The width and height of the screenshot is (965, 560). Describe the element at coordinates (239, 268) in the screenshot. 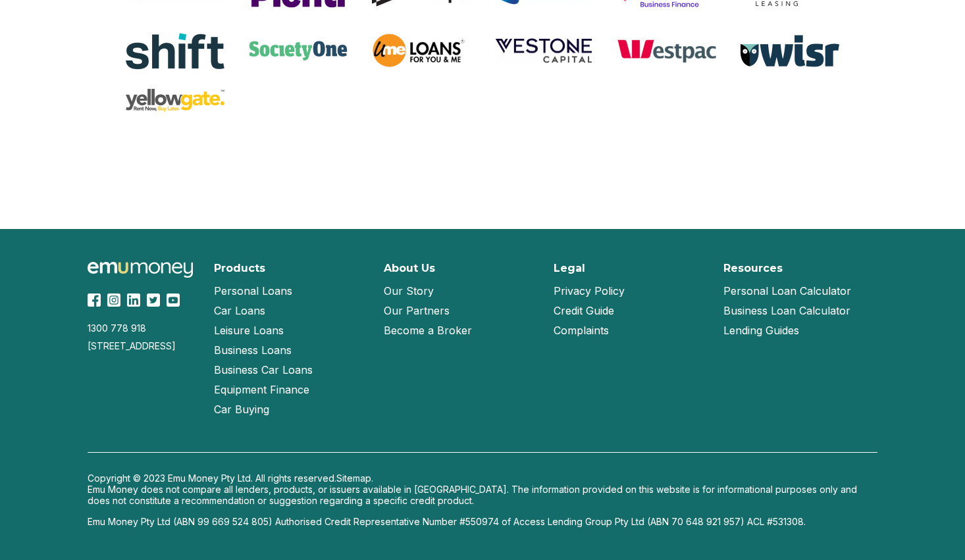

I see `h2: Products` at that location.